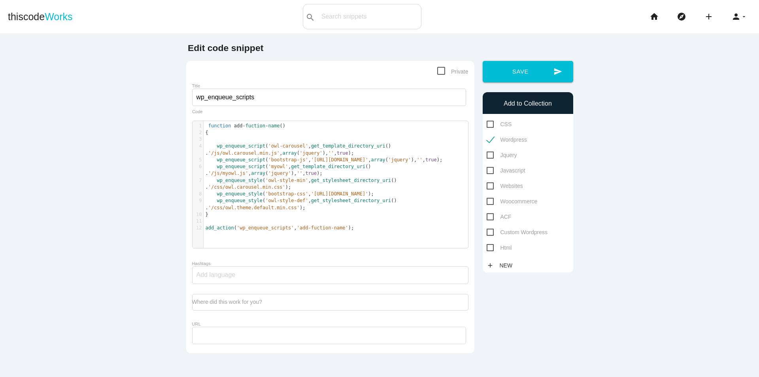 This screenshot has height=377, width=759. What do you see at coordinates (499, 217) in the screenshot?
I see `span: ACF` at bounding box center [499, 217].